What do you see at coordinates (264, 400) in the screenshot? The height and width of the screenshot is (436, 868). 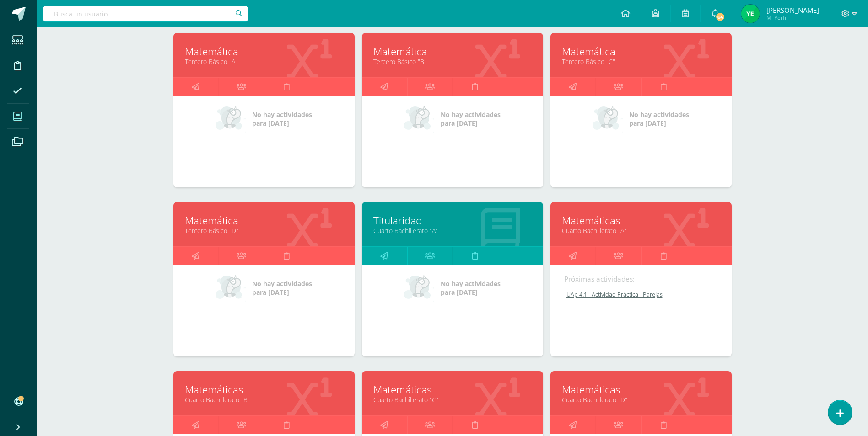 I see `a: Cuarto Bachillerato "B"` at bounding box center [264, 400].